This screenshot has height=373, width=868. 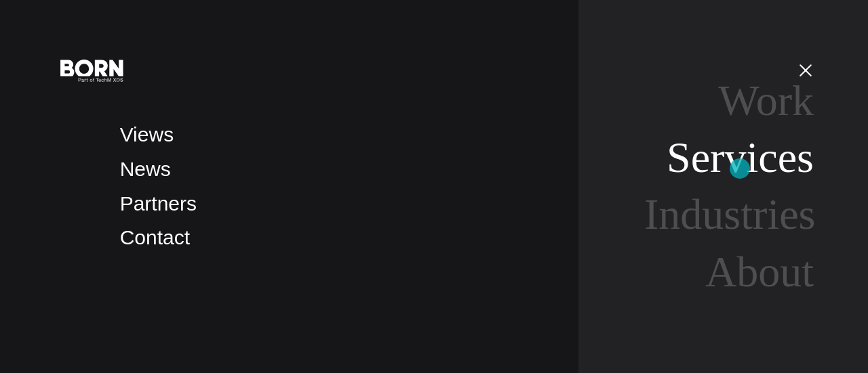 What do you see at coordinates (806, 70) in the screenshot?
I see `button: Open` at bounding box center [806, 70].